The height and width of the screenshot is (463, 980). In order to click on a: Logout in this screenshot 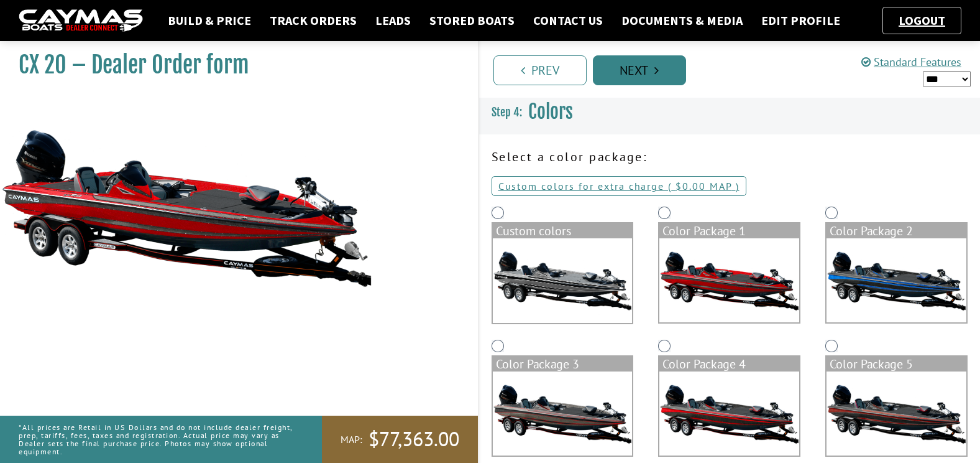, I will do `click(921, 20)`.